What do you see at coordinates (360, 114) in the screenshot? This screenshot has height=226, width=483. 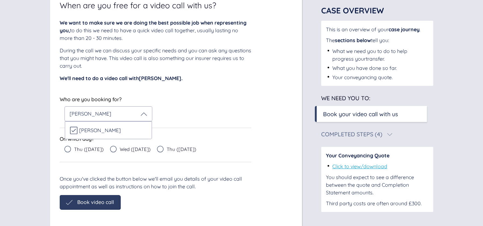 I see `div: Book your video call with us` at bounding box center [360, 114].